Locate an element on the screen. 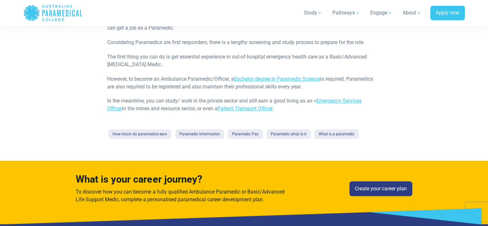 The width and height of the screenshot is (488, 226). a: Paramedic what is it is located at coordinates (289, 134).